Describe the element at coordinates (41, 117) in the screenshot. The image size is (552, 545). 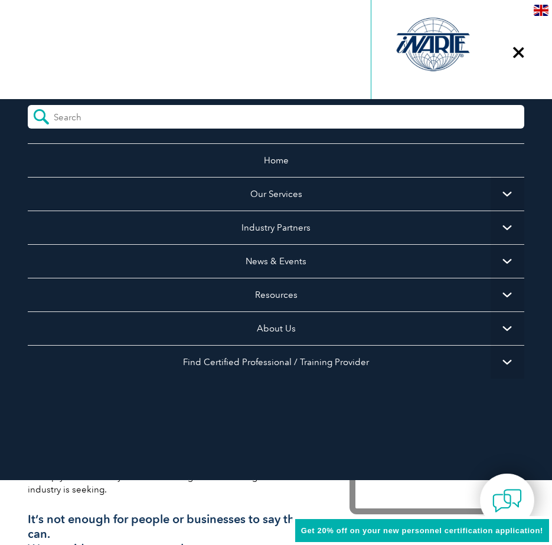
I see `input: Submit` at that location.